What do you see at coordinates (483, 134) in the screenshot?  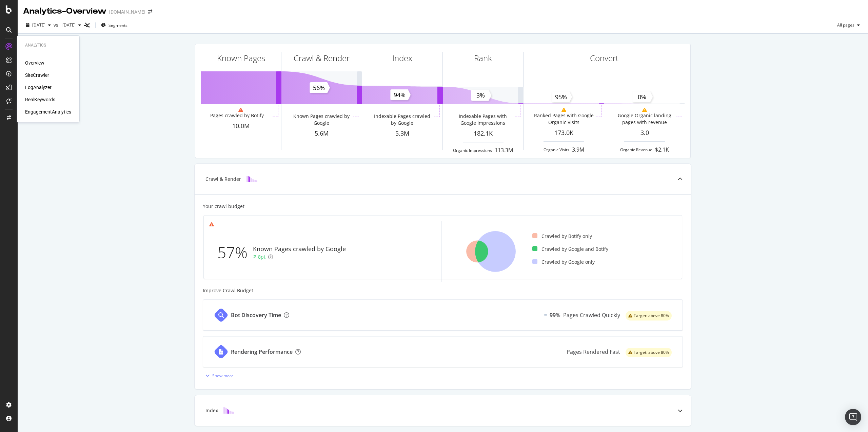 I see `div: 182.1K` at bounding box center [483, 134].